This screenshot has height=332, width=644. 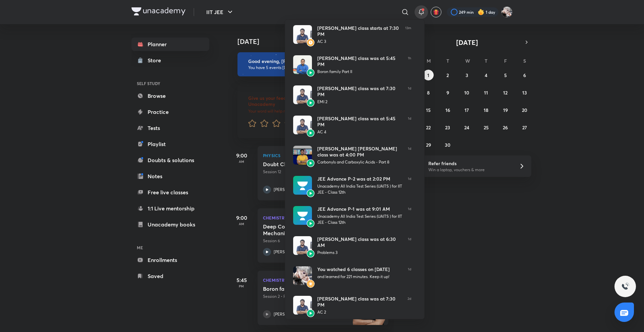 I want to click on div: EMI 2, so click(x=360, y=102).